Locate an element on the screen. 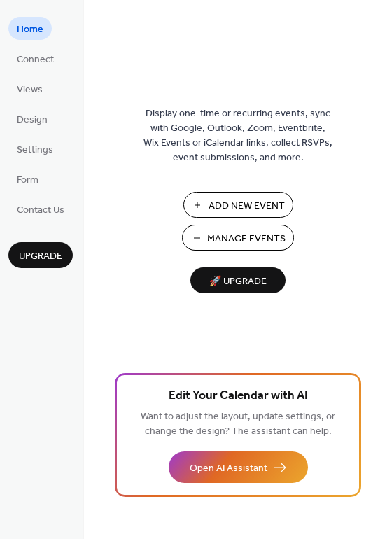 This screenshot has height=539, width=392. a: Settings is located at coordinates (35, 148).